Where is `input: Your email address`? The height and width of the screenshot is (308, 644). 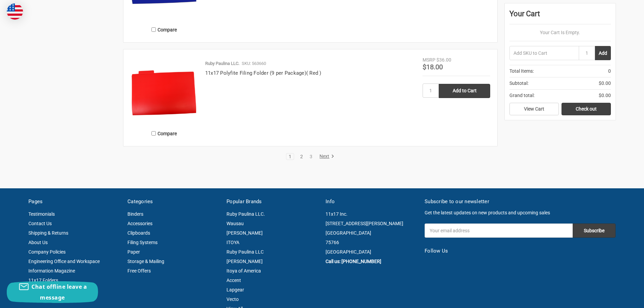
input: Your email address is located at coordinates (498, 230).